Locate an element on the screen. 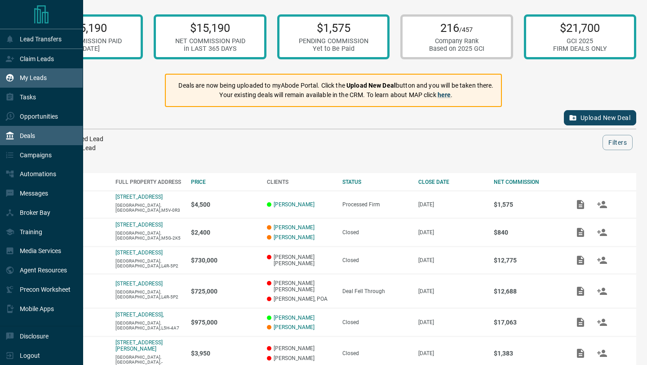 The height and width of the screenshot is (365, 647). p: Deals are now being uploaded to myAbode Portal. Click the button and you will be taken there. is located at coordinates (336, 85).